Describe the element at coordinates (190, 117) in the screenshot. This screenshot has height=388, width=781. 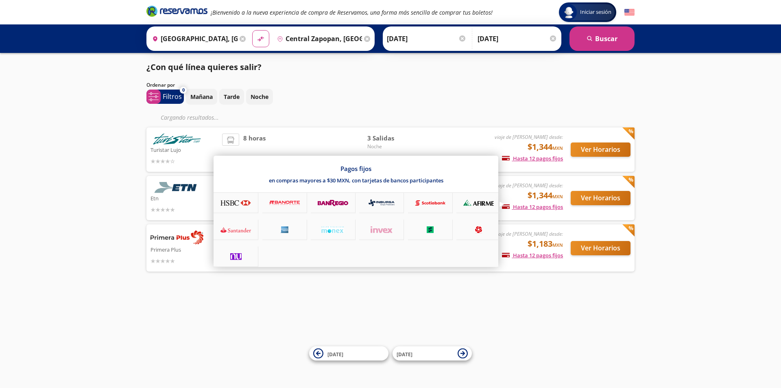
I see `em: Cargando resultados ...` at that location.